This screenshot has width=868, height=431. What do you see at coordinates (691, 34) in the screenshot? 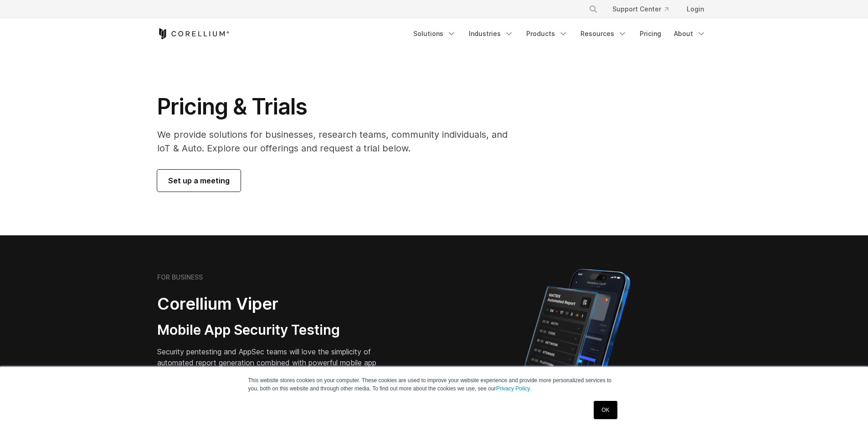
I see `a: About` at bounding box center [691, 34].